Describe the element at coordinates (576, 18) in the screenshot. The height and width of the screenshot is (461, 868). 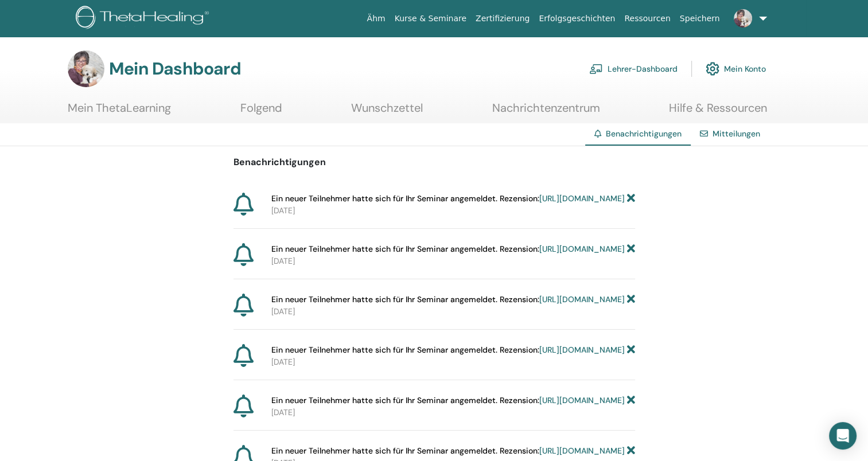
I see `a: Erfolgsgeschichten` at that location.